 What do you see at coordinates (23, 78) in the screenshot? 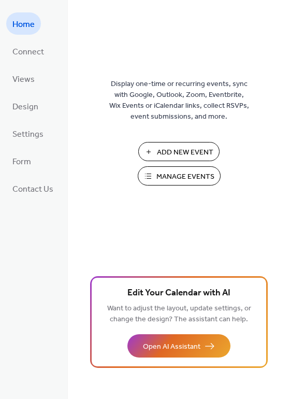
I see `a: Views` at bounding box center [23, 78].